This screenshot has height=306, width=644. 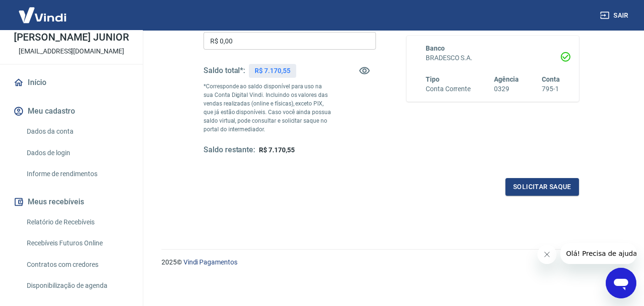 What do you see at coordinates (77, 174) in the screenshot?
I see `a: Informe de rendimentos` at bounding box center [77, 174].